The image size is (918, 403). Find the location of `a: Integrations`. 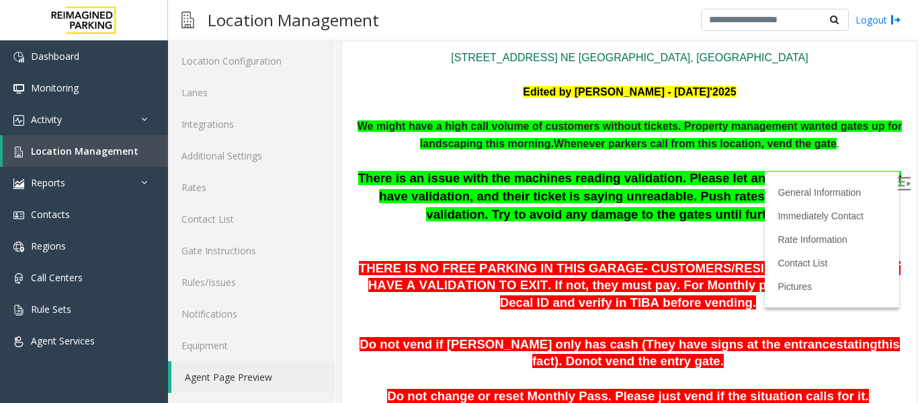

a: Integrations is located at coordinates (251, 124).